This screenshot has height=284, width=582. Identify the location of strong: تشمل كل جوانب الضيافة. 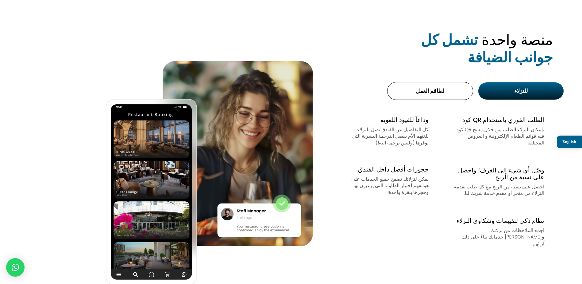
(487, 48).